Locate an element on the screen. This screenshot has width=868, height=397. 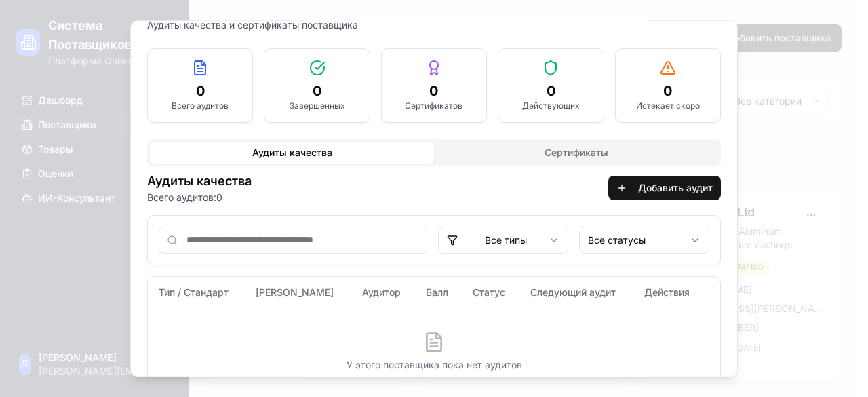
p: Всего аудитов is located at coordinates (200, 105).